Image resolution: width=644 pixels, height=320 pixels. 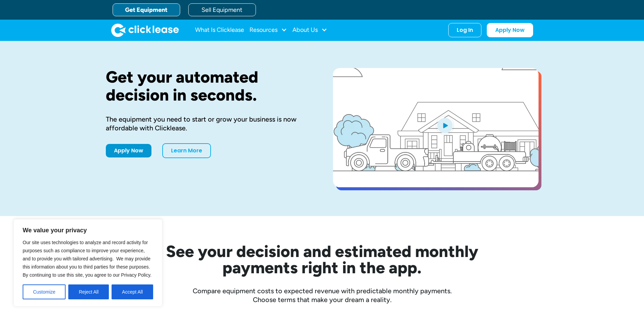 What do you see at coordinates (222, 10) in the screenshot?
I see `a: Sell Equipment` at bounding box center [222, 10].